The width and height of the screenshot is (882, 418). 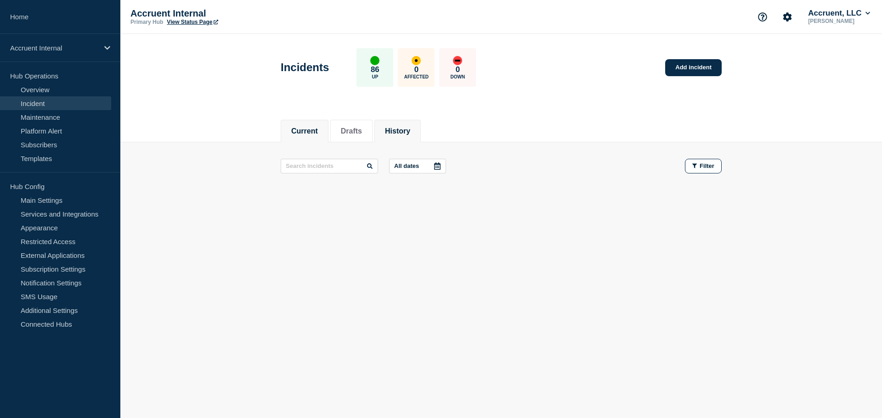 I want to click on button: Support, so click(x=762, y=17).